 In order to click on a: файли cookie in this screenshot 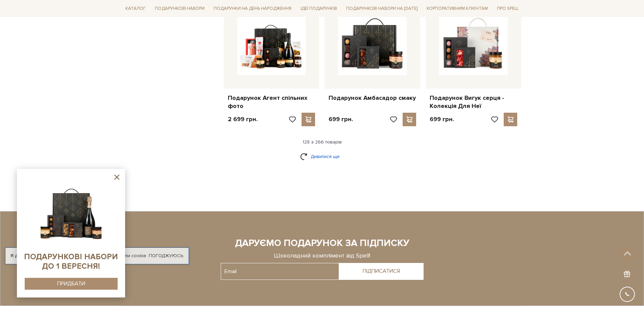, I will do `click(130, 256)`.